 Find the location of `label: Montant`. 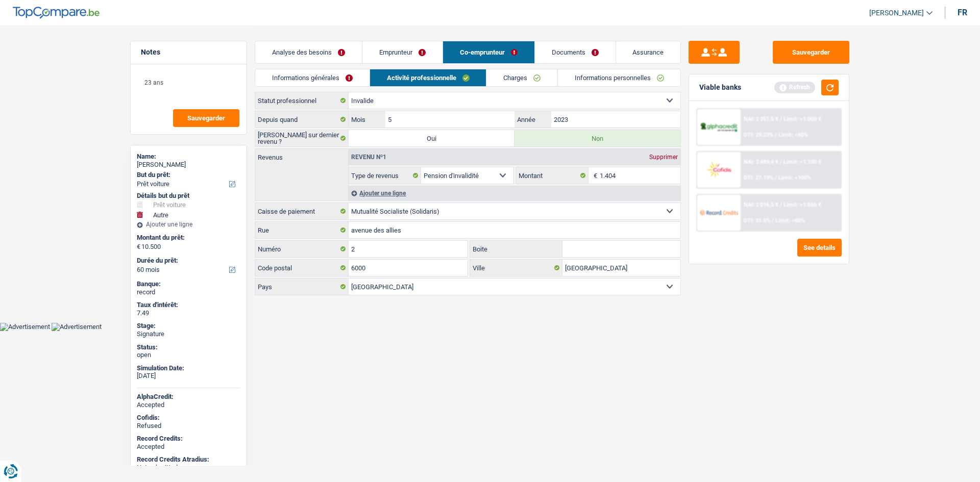

label: Montant is located at coordinates (552, 175).